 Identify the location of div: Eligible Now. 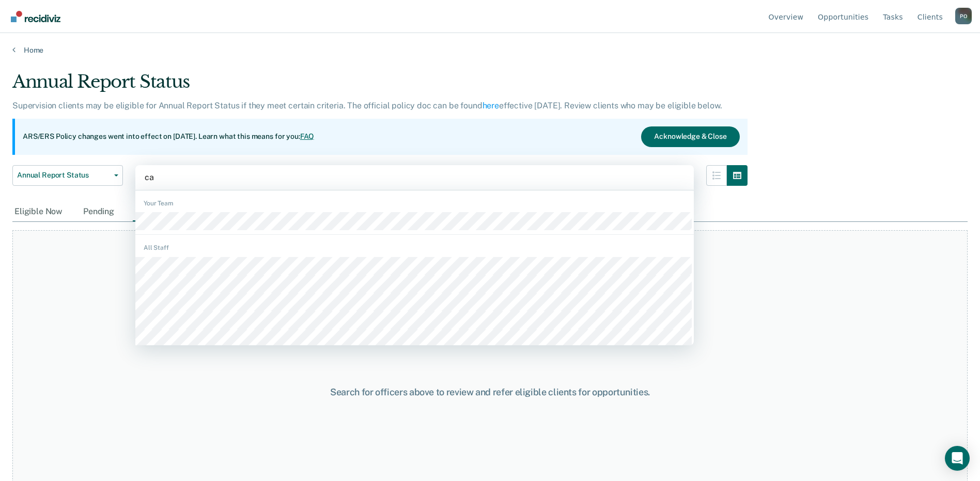
(38, 212).